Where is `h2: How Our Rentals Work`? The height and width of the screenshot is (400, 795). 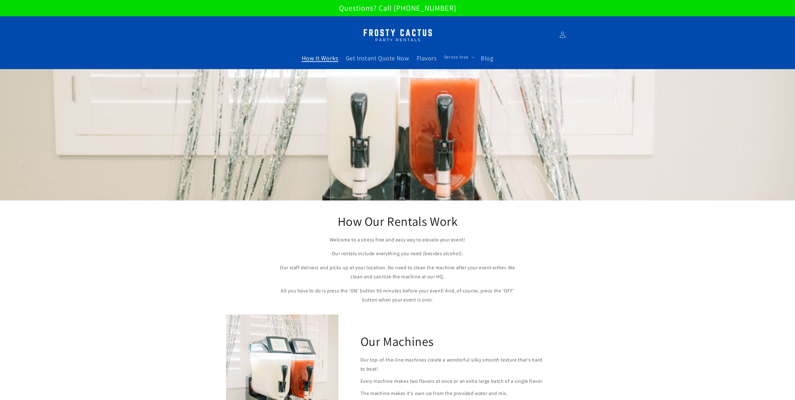
h2: How Our Rentals Work is located at coordinates (398, 221).